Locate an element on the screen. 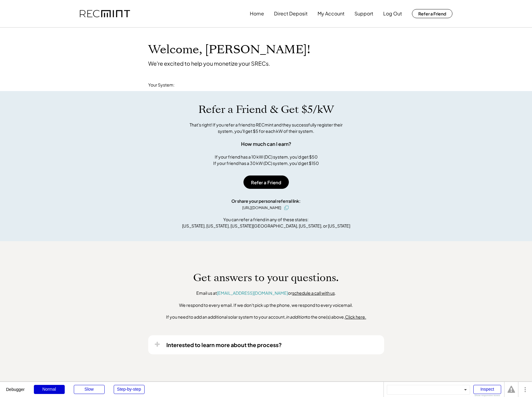 Image resolution: width=532 pixels, height=397 pixels. div: If your friend has a 10 kW (DC) system, you'd get $50 If your friend has a 30 kW (DC) system, you... is located at coordinates (266, 160).